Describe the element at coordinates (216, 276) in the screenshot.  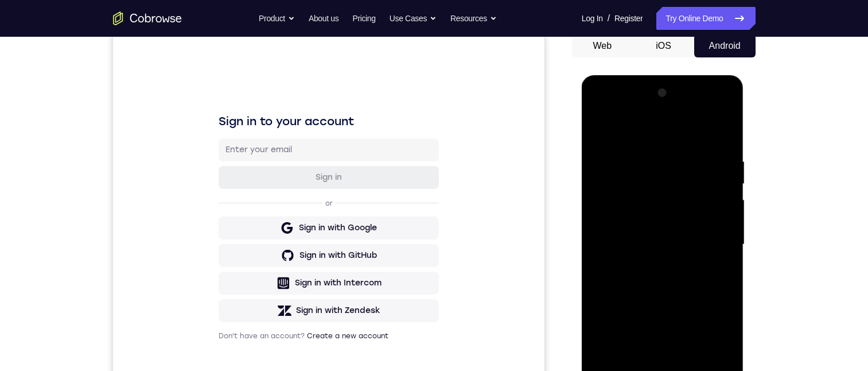
I see `button: Sign in with Zendesk` at that location.